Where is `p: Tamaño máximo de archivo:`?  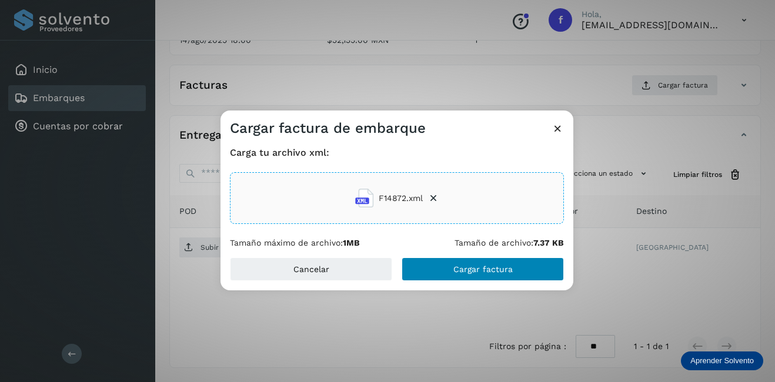
p: Tamaño máximo de archivo: is located at coordinates (295, 243).